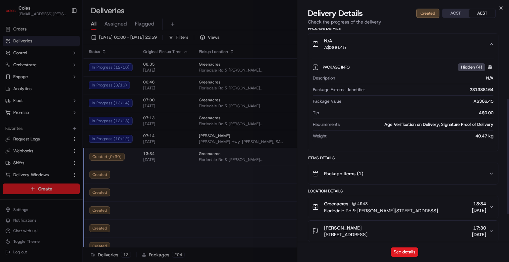 The width and height of the screenshot is (509, 262). What do you see at coordinates (337, 67) in the screenshot?
I see `span: Package Info` at bounding box center [337, 67].